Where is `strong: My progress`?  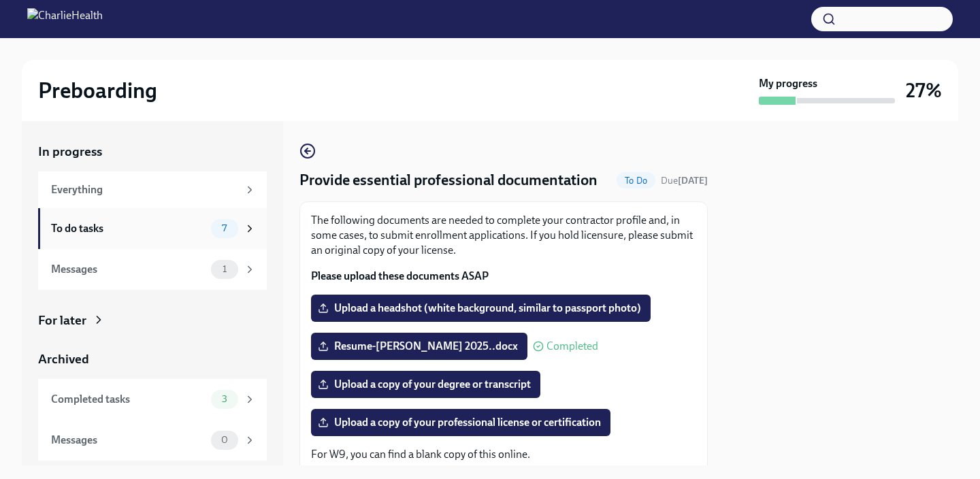 strong: My progress is located at coordinates (788, 84).